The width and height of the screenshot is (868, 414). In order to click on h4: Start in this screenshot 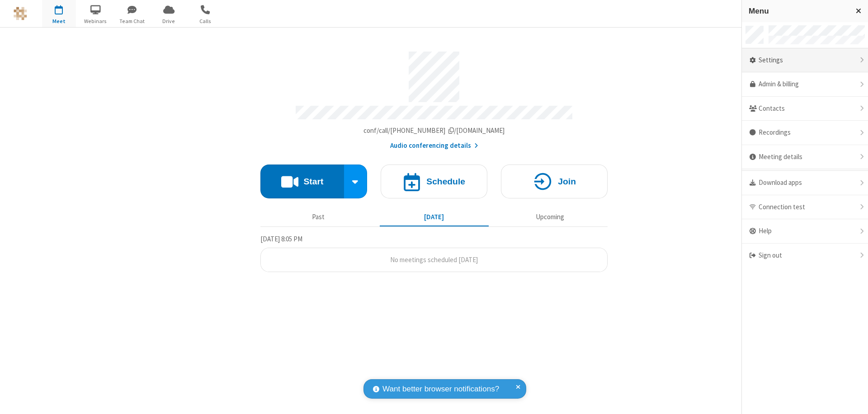, I will do `click(314, 181)`.